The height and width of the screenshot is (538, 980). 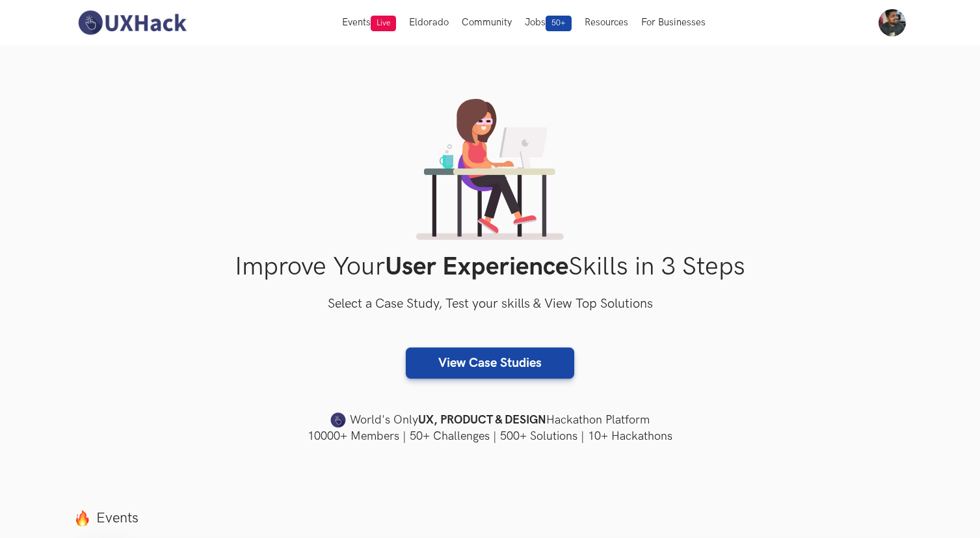 I want to click on strong: UX, PRODUCT & DESIGN, so click(x=482, y=420).